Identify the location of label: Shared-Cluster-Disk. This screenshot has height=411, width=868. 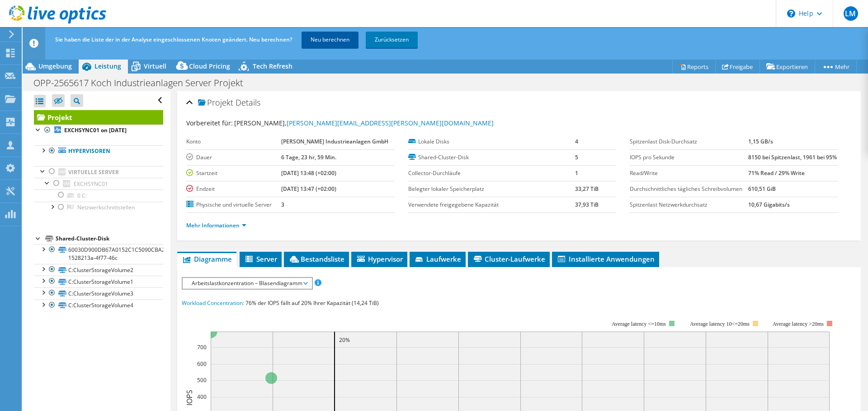
(491, 158).